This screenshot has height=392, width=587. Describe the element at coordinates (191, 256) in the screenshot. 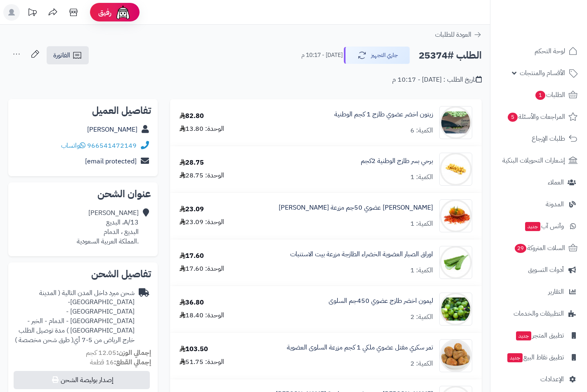

I see `div: 17.60` at that location.